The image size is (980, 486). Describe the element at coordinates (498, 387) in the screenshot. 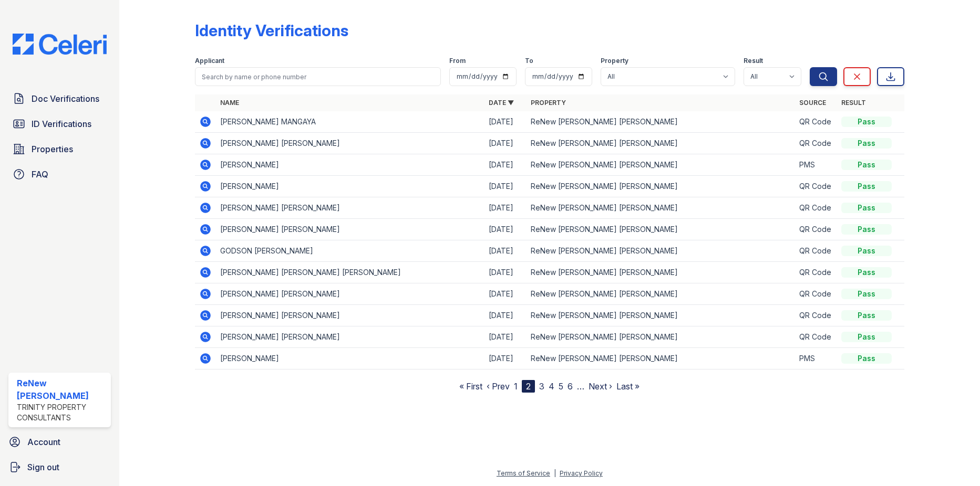

I see `a: ‹ Prev` at that location.